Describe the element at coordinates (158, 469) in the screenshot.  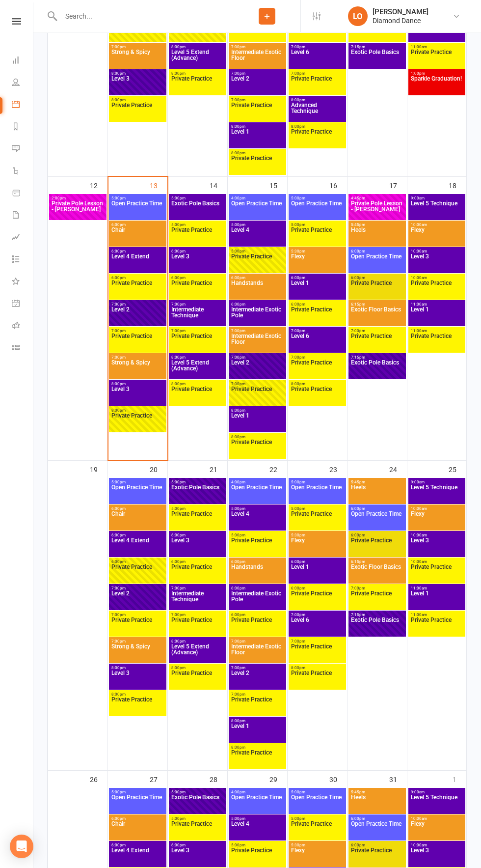
I see `div: 20` at that location.